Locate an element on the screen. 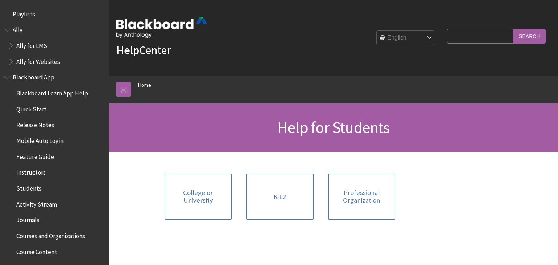  span: Students is located at coordinates (29, 187).